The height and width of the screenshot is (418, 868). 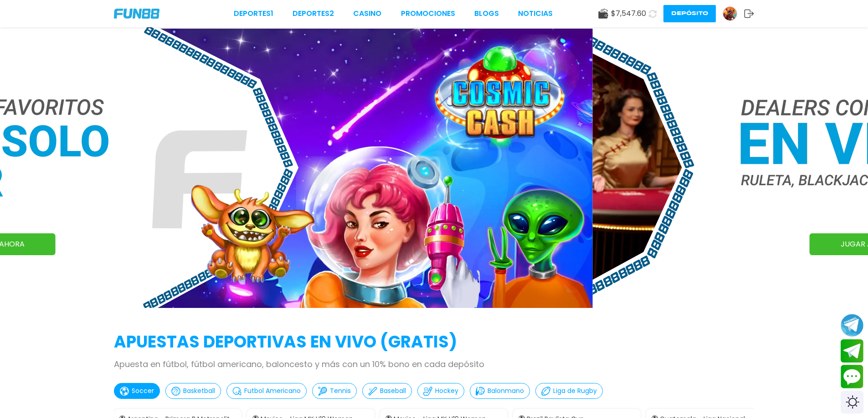 I want to click on a: Deportes1, so click(x=253, y=14).